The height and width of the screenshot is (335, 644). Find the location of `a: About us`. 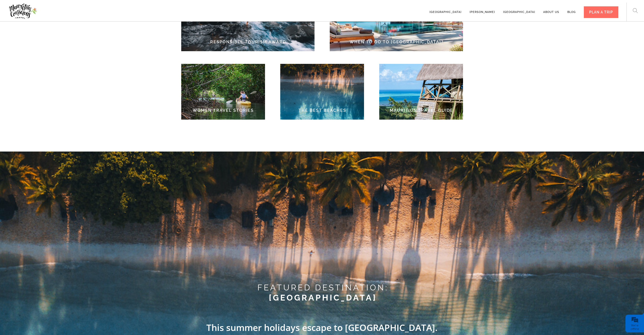

a: About us is located at coordinates (551, 10).